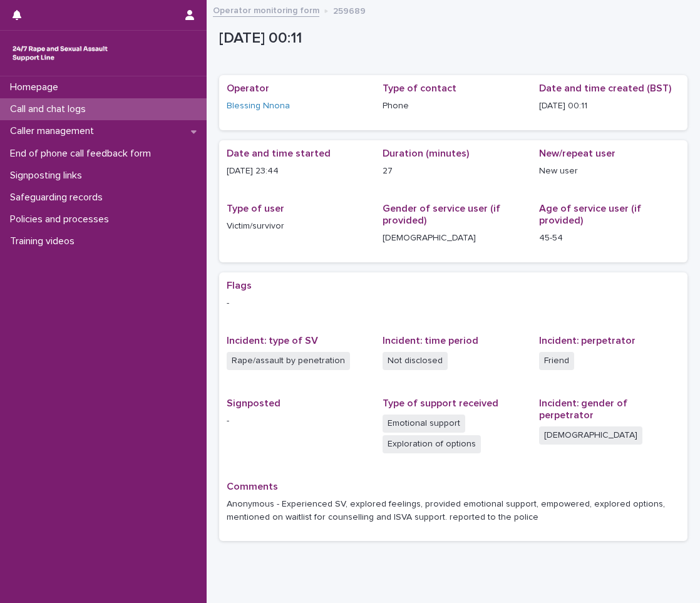  Describe the element at coordinates (48, 175) in the screenshot. I see `p: Signposting links` at that location.